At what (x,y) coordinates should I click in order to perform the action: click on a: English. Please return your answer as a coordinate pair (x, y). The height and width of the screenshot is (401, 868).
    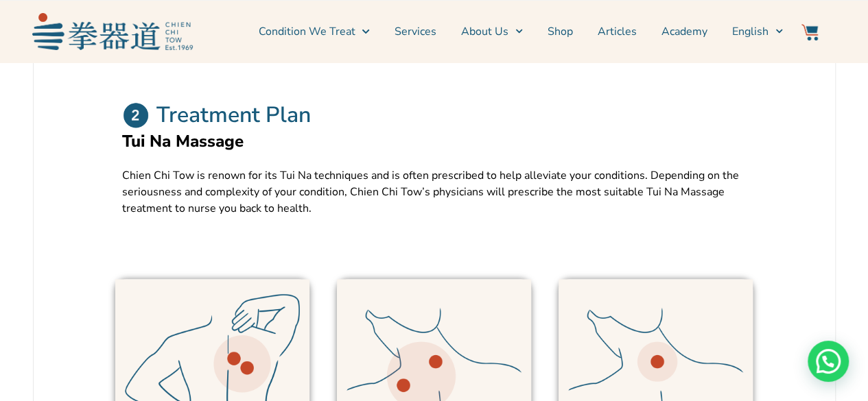
    Looking at the image, I should click on (758, 31).